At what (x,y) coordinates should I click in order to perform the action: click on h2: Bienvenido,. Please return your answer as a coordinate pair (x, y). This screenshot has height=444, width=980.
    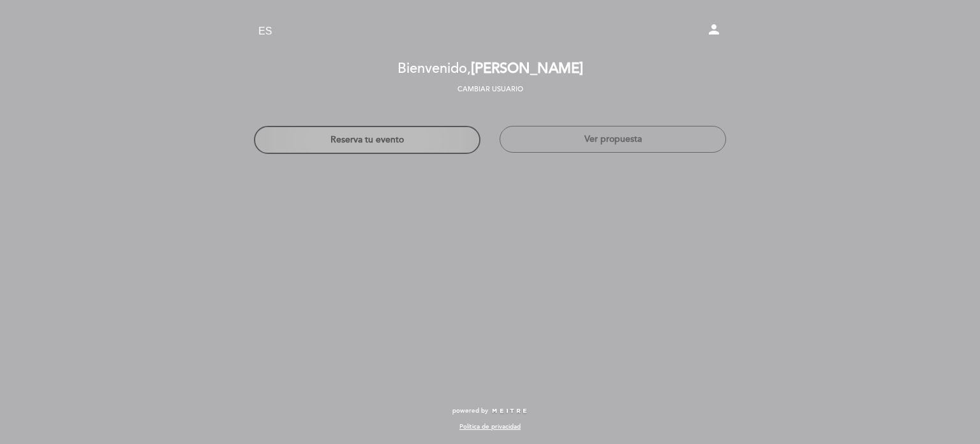
    Looking at the image, I should click on (490, 69).